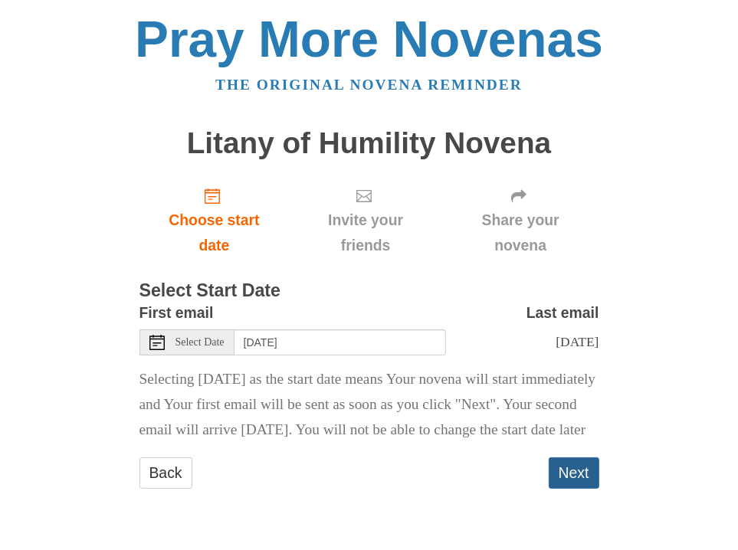 The image size is (738, 550). Describe the element at coordinates (340, 342) in the screenshot. I see `input: Use the arrow keys to pick a date` at that location.